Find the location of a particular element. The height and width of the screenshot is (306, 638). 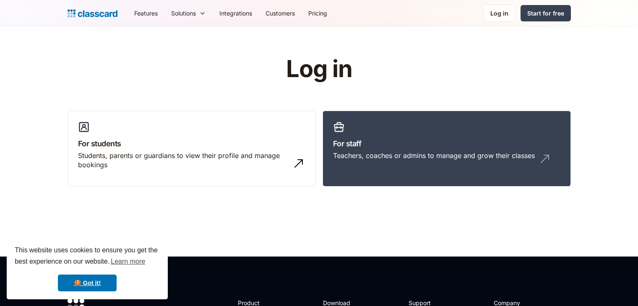

span: This website uses cookies to ensure you get the best experience on our website. is located at coordinates (87, 257).